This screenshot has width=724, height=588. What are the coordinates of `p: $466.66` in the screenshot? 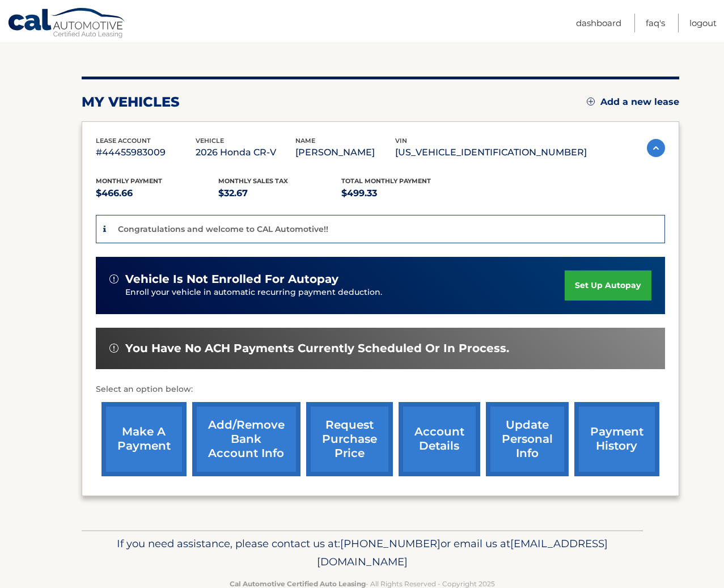 It's located at (157, 193).